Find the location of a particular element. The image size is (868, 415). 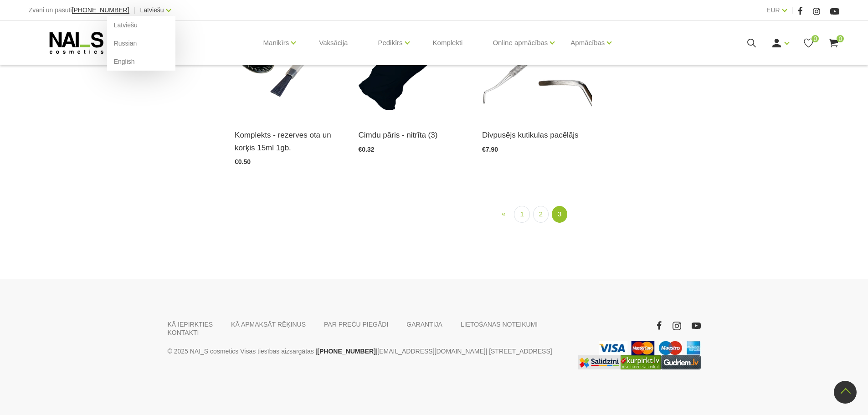

span: €0.32 is located at coordinates (366, 149).